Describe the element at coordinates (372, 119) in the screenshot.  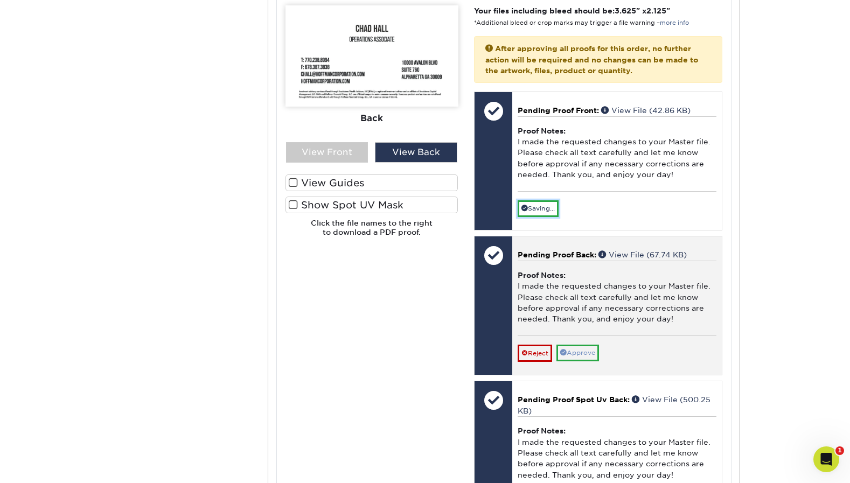
I see `div: Back` at that location.